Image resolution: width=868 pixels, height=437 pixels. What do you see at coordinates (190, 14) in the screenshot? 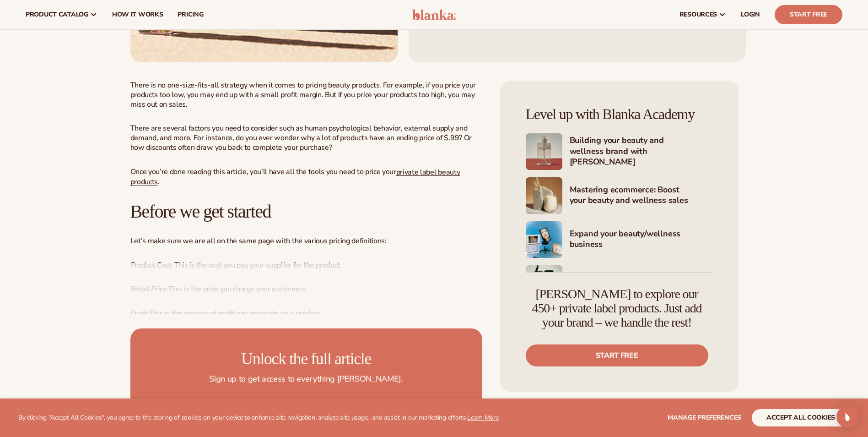
I see `span: pricing` at bounding box center [190, 14].